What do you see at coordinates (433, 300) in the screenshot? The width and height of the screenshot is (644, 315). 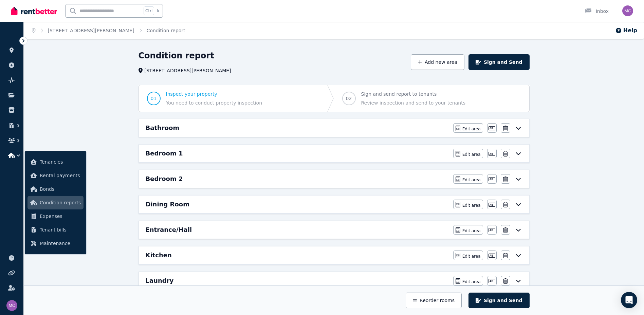 I see `button: Reorder rooms` at bounding box center [433, 300].